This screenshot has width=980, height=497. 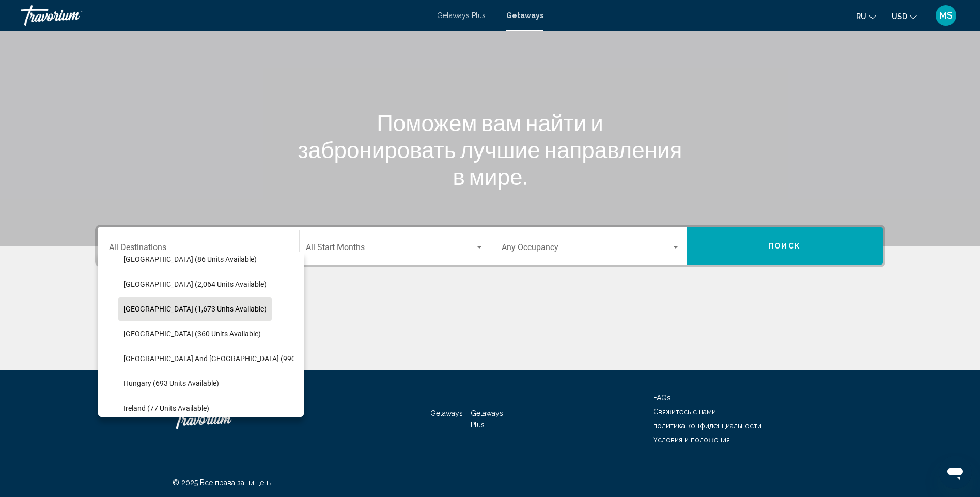 What do you see at coordinates (900, 17) in the screenshot?
I see `span: USD` at bounding box center [900, 17].